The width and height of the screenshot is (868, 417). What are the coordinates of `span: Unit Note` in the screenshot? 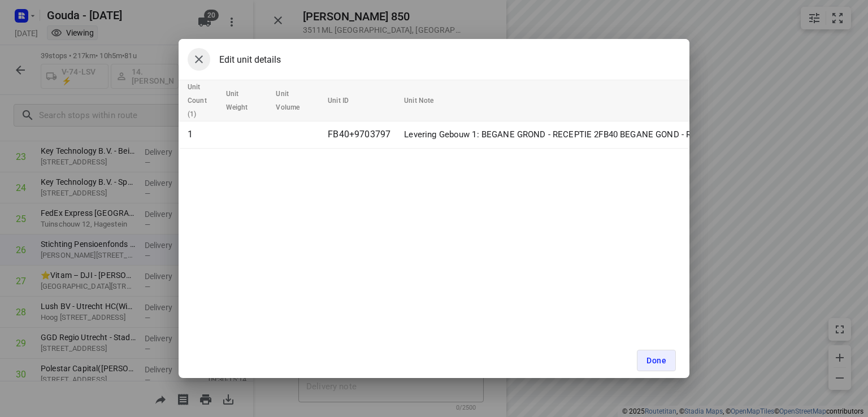 It's located at (426, 101).